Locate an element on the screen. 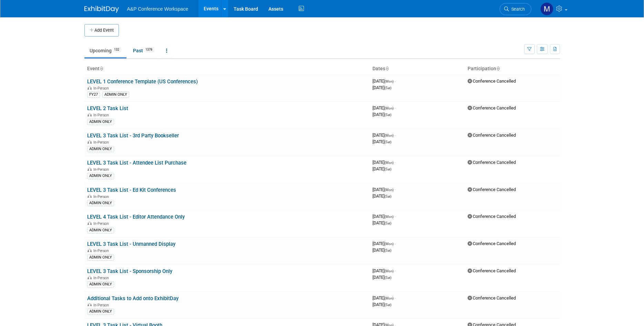  button: Add Event is located at coordinates (101, 30).